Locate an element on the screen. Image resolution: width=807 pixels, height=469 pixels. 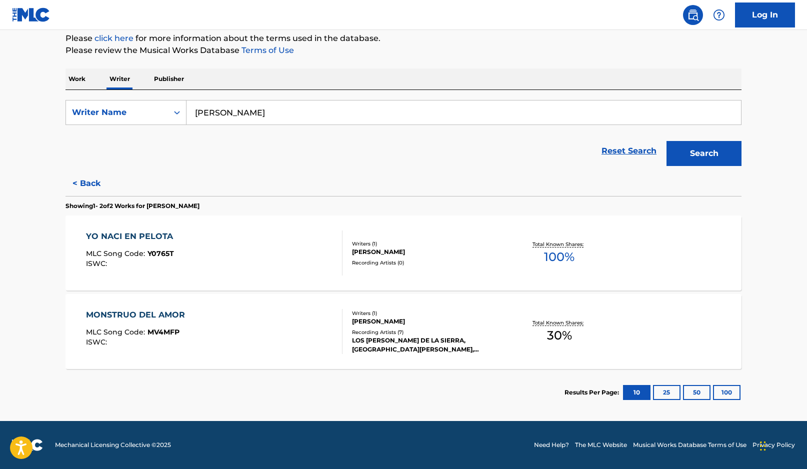
p: Work is located at coordinates (77, 79).